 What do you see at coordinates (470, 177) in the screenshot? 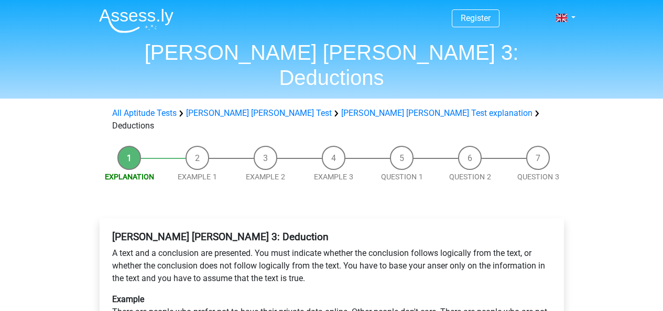
I see `a: Question 2` at bounding box center [470, 177].